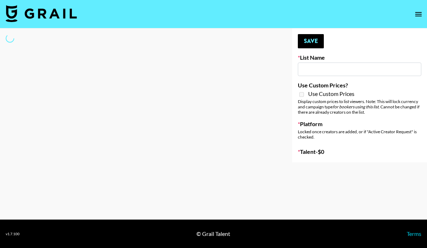 Image resolution: width=427 pixels, height=248 pixels. Describe the element at coordinates (41, 14) in the screenshot. I see `img: Grail Talent` at that location.